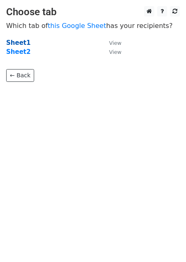  What do you see at coordinates (18, 43) in the screenshot?
I see `strong: Sheet1` at bounding box center [18, 43].